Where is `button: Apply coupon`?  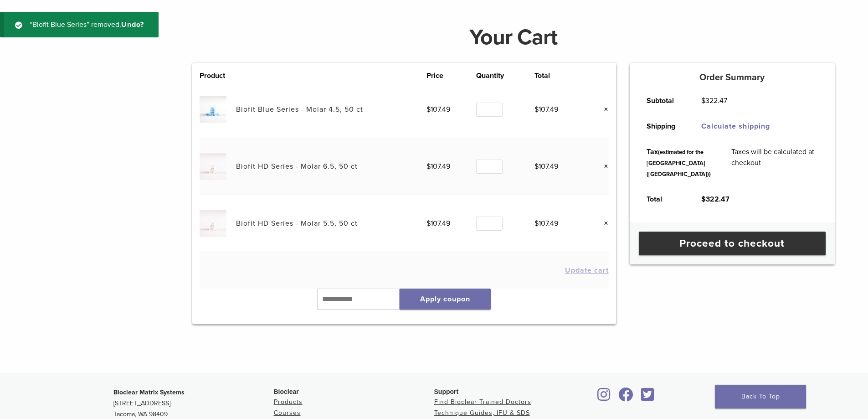 button: Apply coupon is located at coordinates (445, 299).